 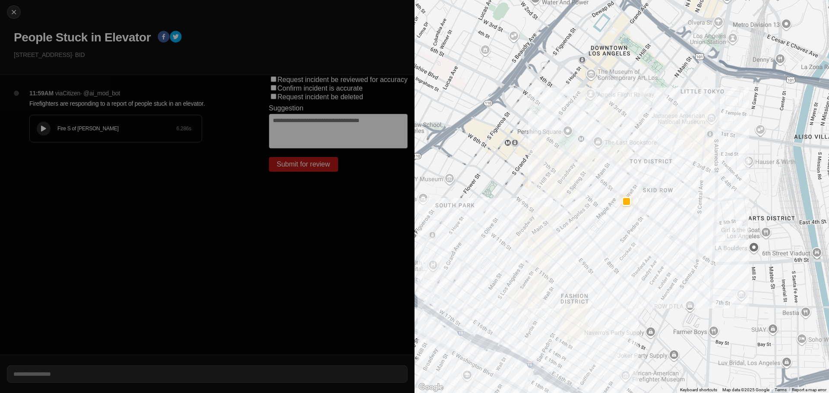 I want to click on button: cancel, so click(x=14, y=12).